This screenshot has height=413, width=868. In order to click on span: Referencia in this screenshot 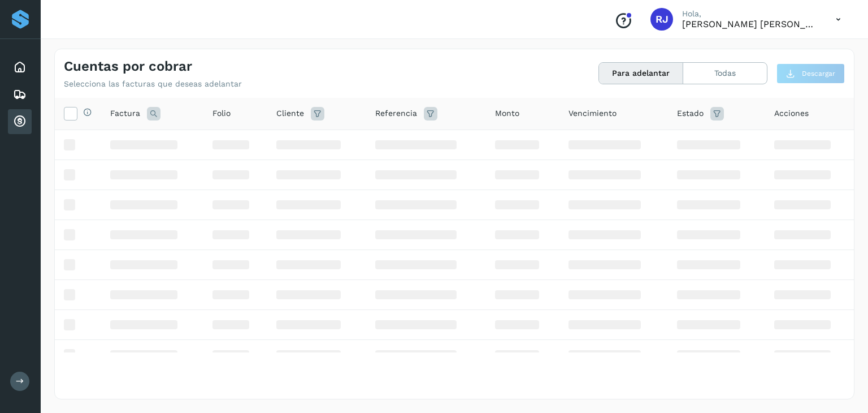, I will do `click(396, 113)`.